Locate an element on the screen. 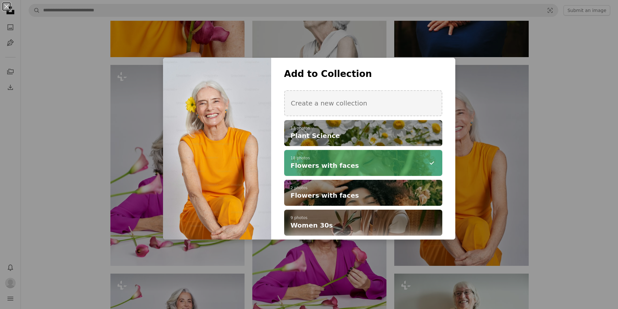 The height and width of the screenshot is (309, 618). button: 13 photosPlant Science is located at coordinates (363, 133).